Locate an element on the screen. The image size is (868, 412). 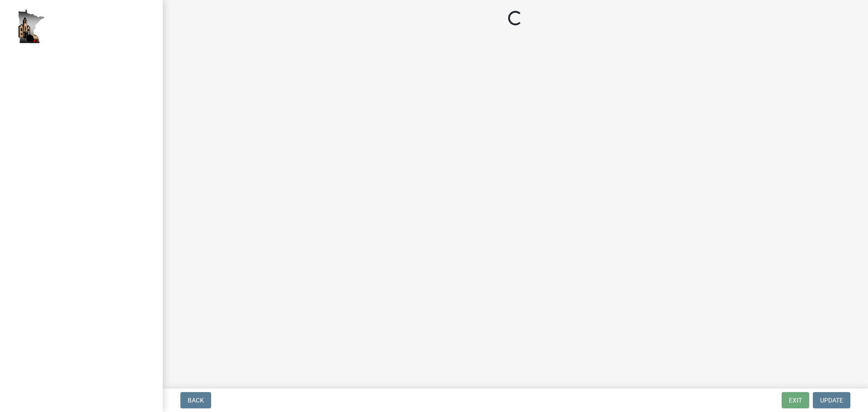
img: Houston County, Minnesota is located at coordinates (32, 26).